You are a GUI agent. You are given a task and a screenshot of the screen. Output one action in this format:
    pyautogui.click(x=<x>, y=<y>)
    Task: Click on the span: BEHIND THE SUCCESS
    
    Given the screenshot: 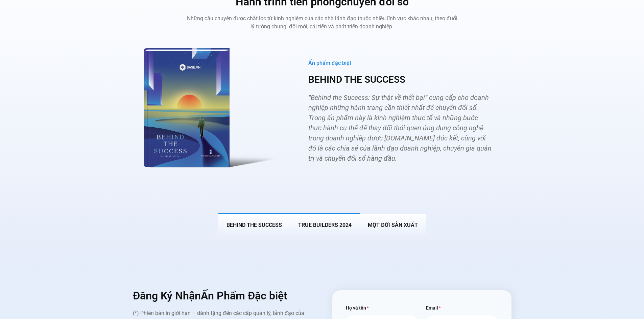 What is the action you would take?
    pyautogui.click(x=254, y=225)
    